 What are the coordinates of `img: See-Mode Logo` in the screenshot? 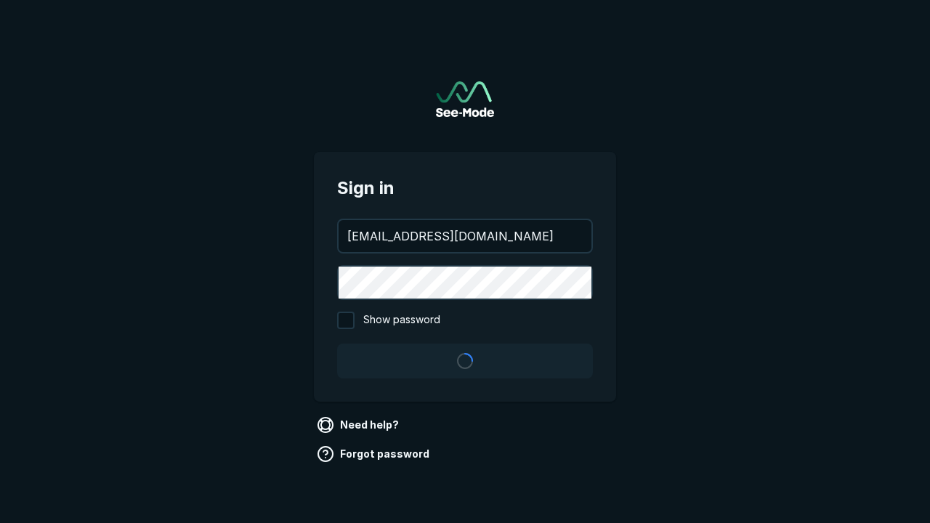 It's located at (465, 99).